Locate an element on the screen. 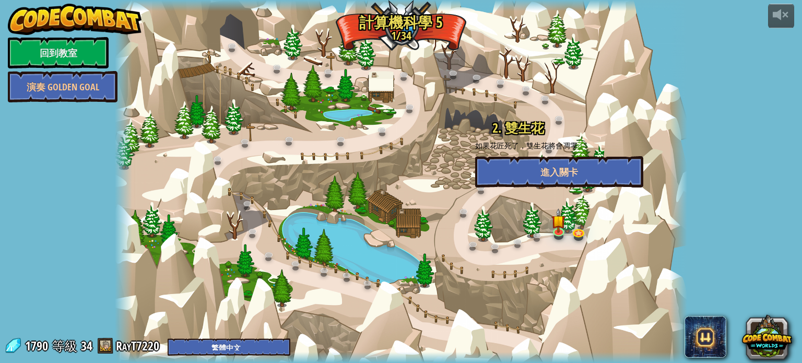 Image resolution: width=802 pixels, height=363 pixels. img: level-banner-started.png is located at coordinates (558, 220).